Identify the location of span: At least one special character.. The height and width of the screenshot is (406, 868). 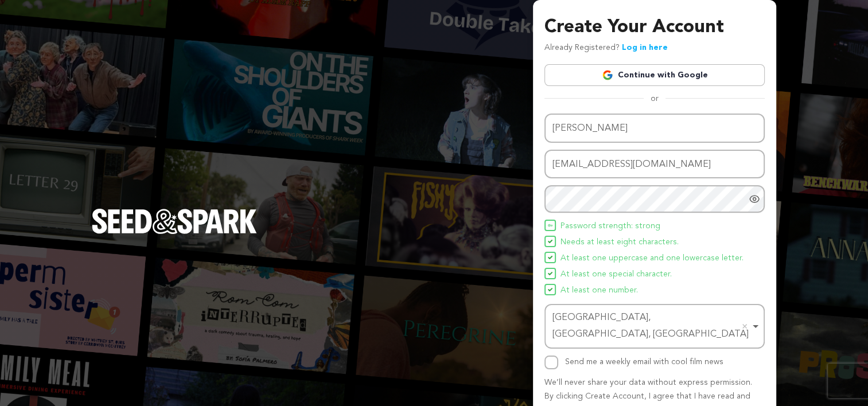
(616, 275).